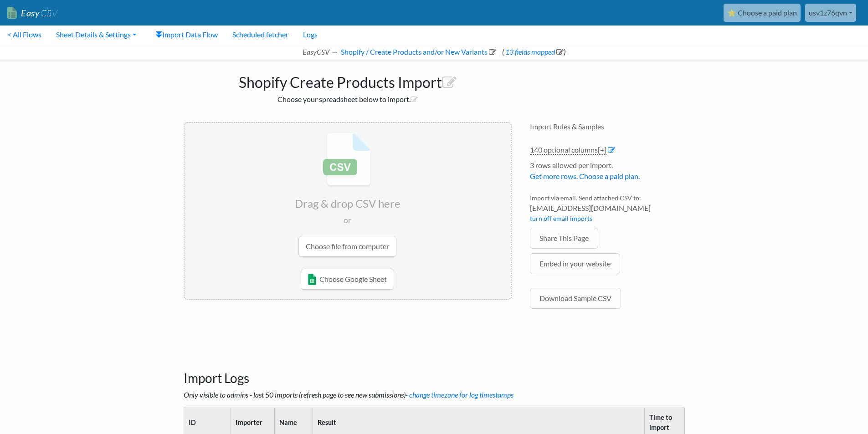  What do you see at coordinates (320, 52) in the screenshot?
I see `i: EasyCSV →` at bounding box center [320, 52].